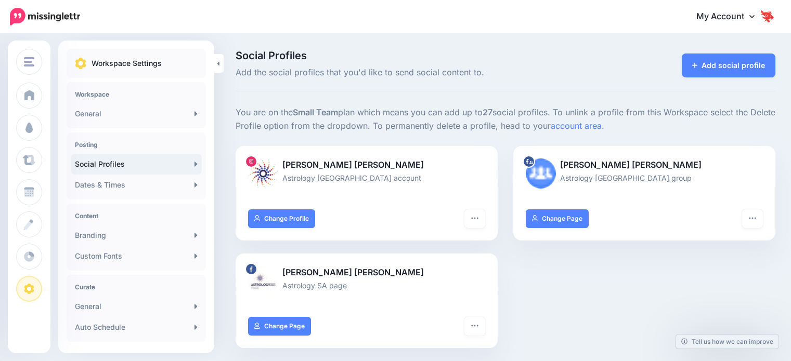 The image size is (791, 361). Describe the element at coordinates (45, 17) in the screenshot. I see `img: Missinglettr` at that location.